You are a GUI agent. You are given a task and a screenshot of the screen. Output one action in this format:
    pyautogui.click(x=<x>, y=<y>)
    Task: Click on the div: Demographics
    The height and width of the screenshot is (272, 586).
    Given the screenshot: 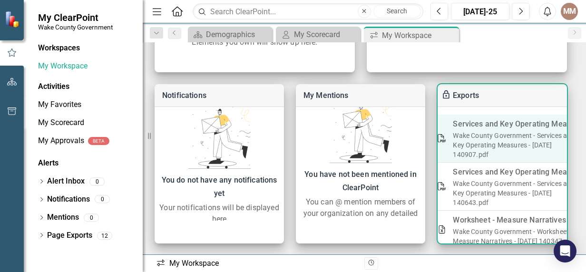 What is the action you would take?
    pyautogui.click(x=238, y=34)
    